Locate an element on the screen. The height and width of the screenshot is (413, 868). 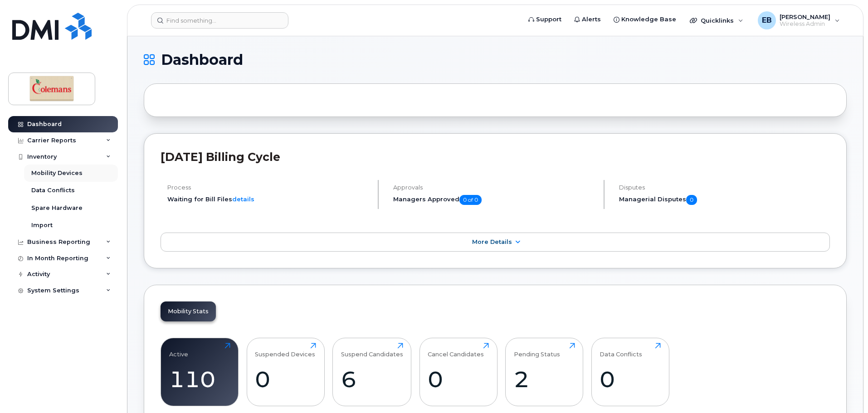
a: Pending Status2 is located at coordinates (544, 372).